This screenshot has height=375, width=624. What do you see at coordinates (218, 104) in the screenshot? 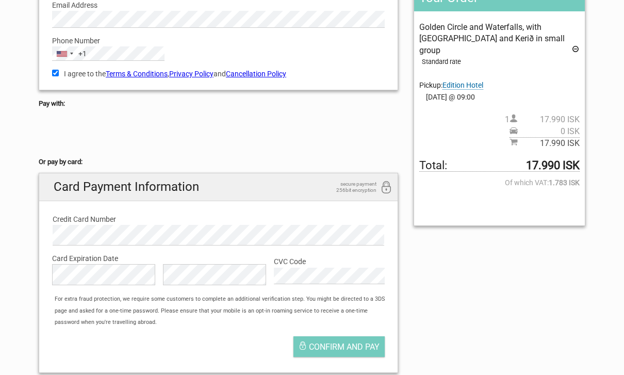
I see `h5: Pay with:` at bounding box center [218, 104].